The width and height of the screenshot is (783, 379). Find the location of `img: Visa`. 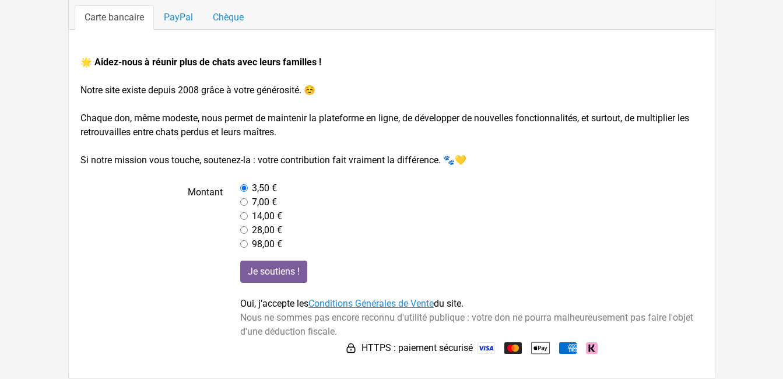

img: Visa is located at coordinates (486, 348).